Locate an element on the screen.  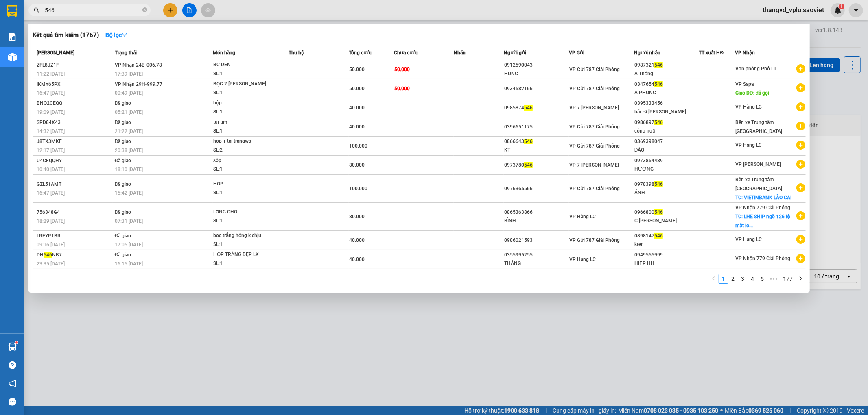
div: 0966800 is located at coordinates (666, 212).